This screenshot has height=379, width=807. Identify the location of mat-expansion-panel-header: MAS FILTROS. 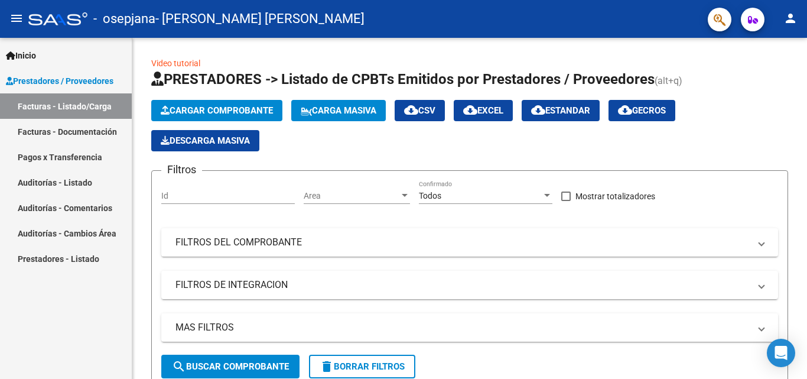
(470, 327).